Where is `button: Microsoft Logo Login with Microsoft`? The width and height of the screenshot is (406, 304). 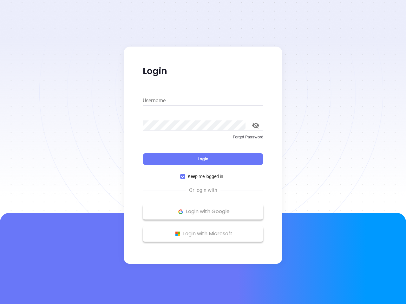 button: Microsoft Logo Login with Microsoft is located at coordinates (203, 234).